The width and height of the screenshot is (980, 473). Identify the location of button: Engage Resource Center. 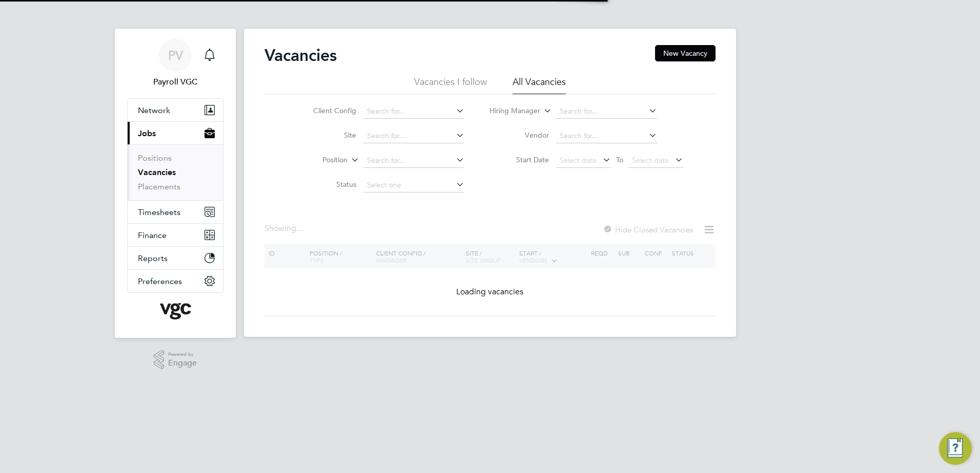
(955, 449).